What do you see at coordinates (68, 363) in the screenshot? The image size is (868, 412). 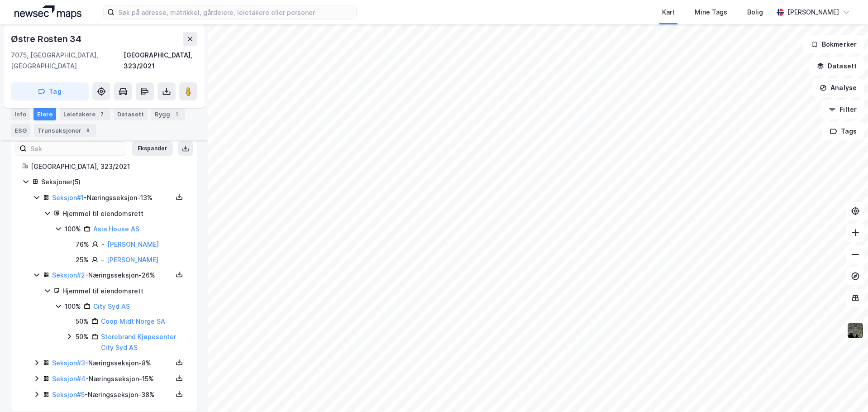 I see `a: Seksjon#3` at bounding box center [68, 363].